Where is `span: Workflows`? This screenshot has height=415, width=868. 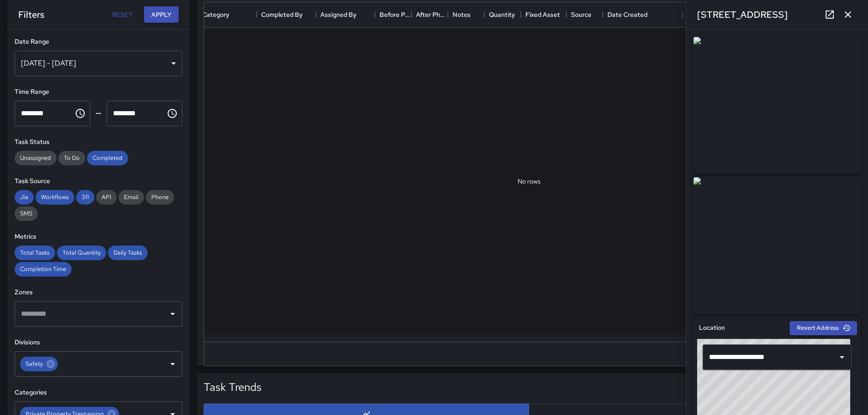 span: Workflows is located at coordinates (55, 197).